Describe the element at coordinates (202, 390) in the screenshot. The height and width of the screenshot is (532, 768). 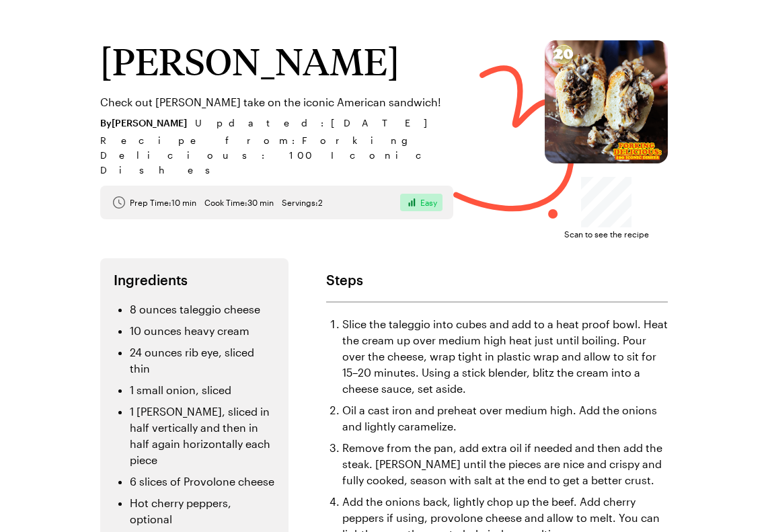
I see `li: 1 small onion, sliced` at that location.